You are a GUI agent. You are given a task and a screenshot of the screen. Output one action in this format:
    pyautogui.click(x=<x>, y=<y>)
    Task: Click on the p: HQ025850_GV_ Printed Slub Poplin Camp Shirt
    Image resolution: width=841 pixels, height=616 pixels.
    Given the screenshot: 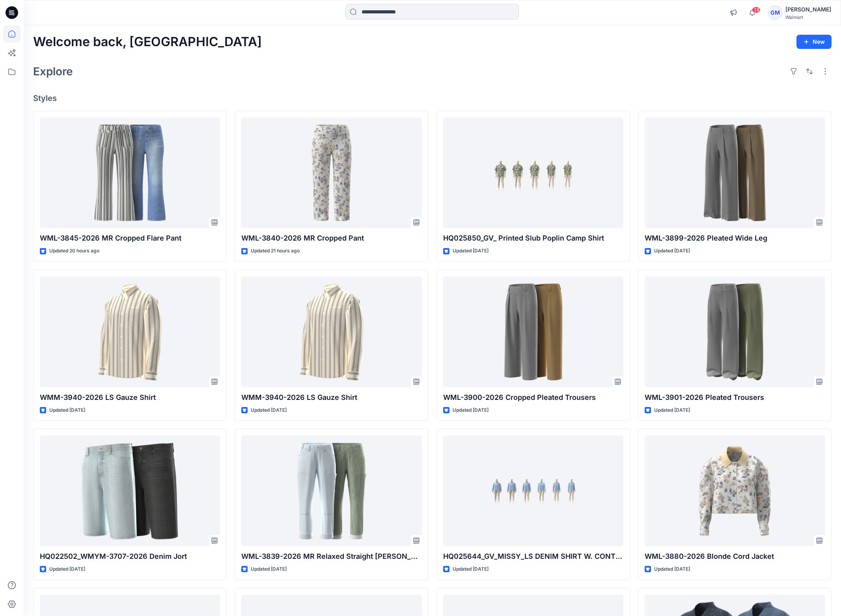 What is the action you would take?
    pyautogui.click(x=533, y=238)
    